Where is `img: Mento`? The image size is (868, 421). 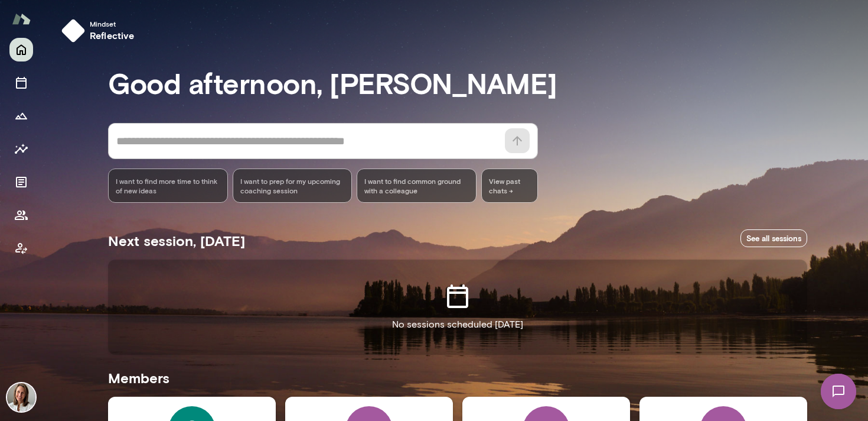 img: Mento is located at coordinates (21, 19).